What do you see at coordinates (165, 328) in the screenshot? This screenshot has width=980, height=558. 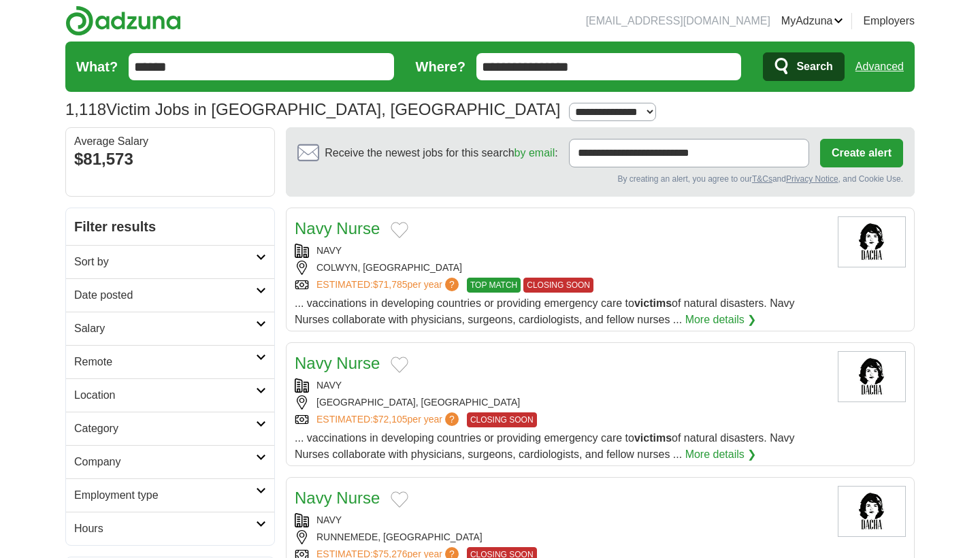 I see `h2: Salary` at bounding box center [165, 328].